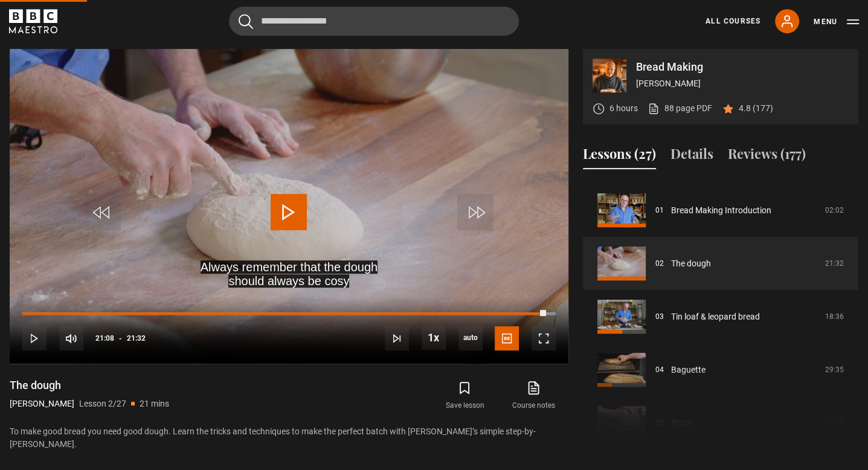  What do you see at coordinates (89, 385) in the screenshot?
I see `h1: The dough` at bounding box center [89, 385].